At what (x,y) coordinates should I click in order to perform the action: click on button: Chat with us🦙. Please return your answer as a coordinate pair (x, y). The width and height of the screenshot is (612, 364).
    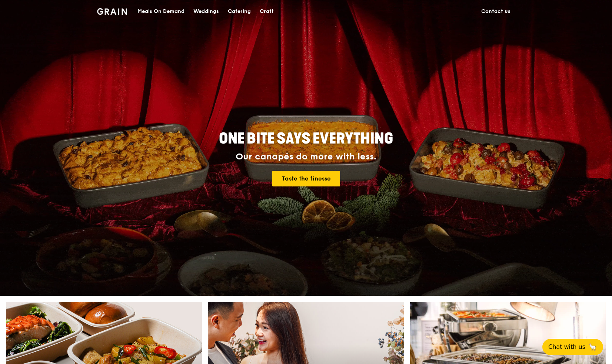
    Looking at the image, I should click on (573, 347).